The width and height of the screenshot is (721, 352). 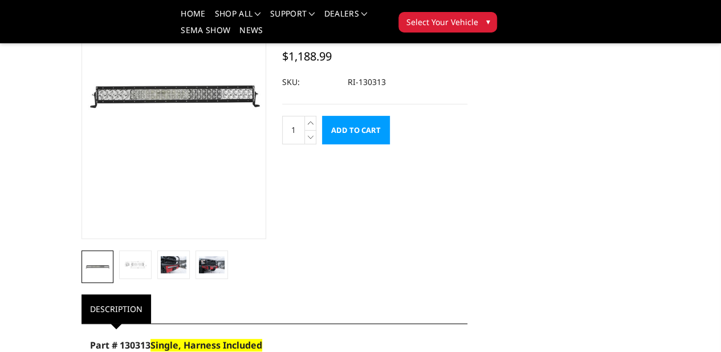 What do you see at coordinates (346, 18) in the screenshot?
I see `a: Dealers` at bounding box center [346, 18].